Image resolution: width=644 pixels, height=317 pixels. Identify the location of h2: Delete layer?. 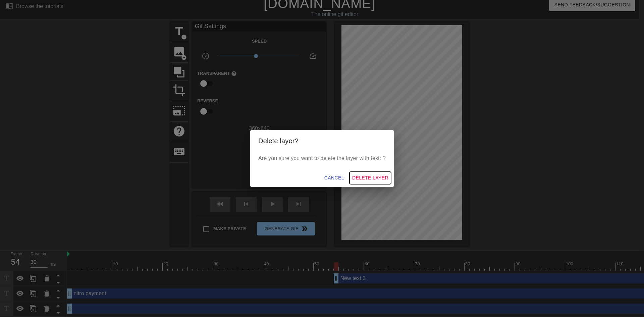
(322, 141).